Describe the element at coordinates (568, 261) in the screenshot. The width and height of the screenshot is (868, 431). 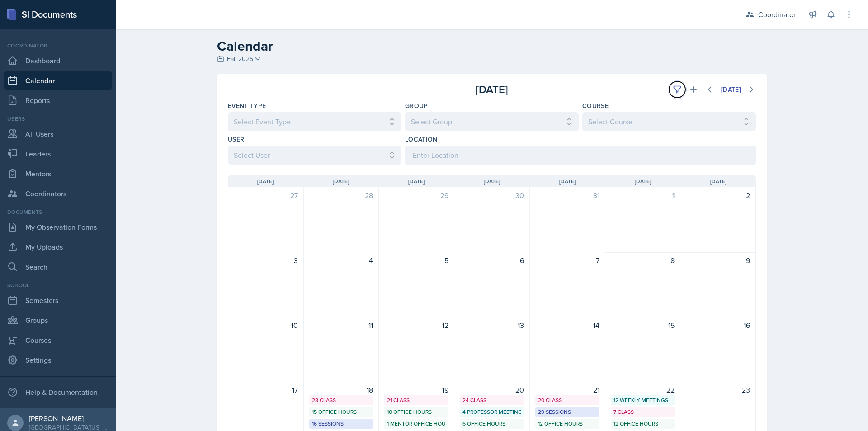
I see `div: 7` at that location.